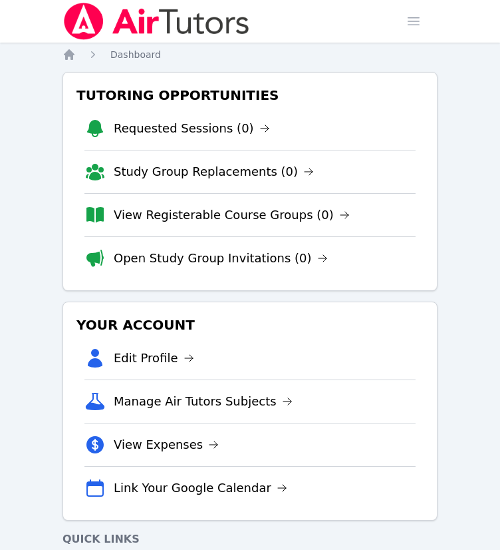  Describe the element at coordinates (136, 55) in the screenshot. I see `a: Dashboard` at that location.